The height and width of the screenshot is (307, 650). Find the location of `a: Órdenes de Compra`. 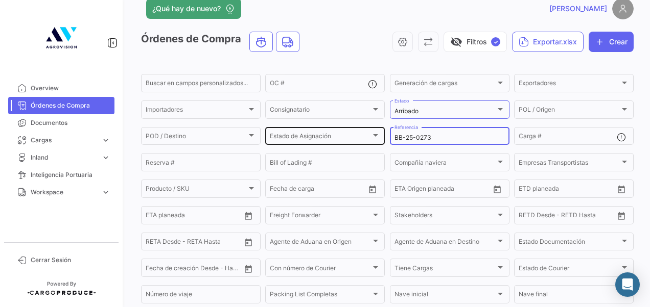

a: Órdenes de Compra is located at coordinates (61, 106).